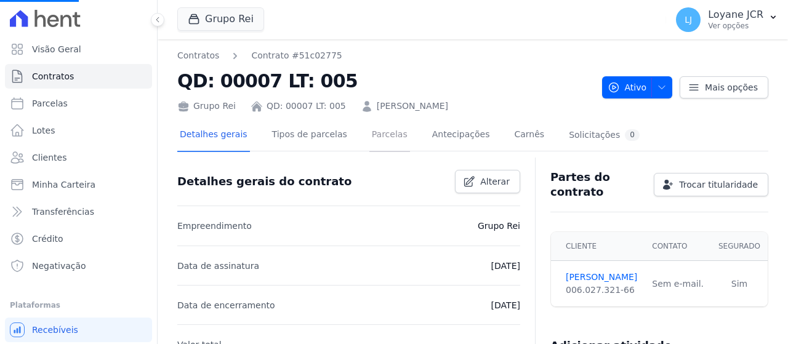 Image resolution: width=788 pixels, height=344 pixels. Describe the element at coordinates (688, 20) in the screenshot. I see `span: LJ` at that location.